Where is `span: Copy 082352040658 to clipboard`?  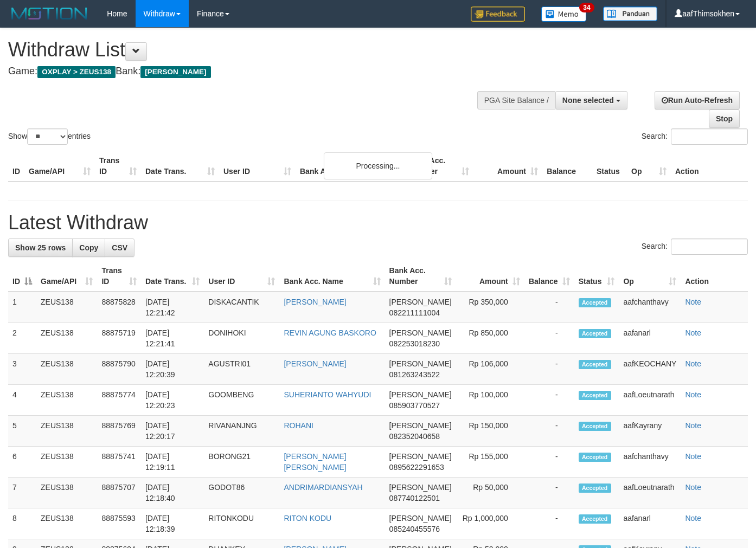
span: Copy 082352040658 to clipboard is located at coordinates (414, 436).